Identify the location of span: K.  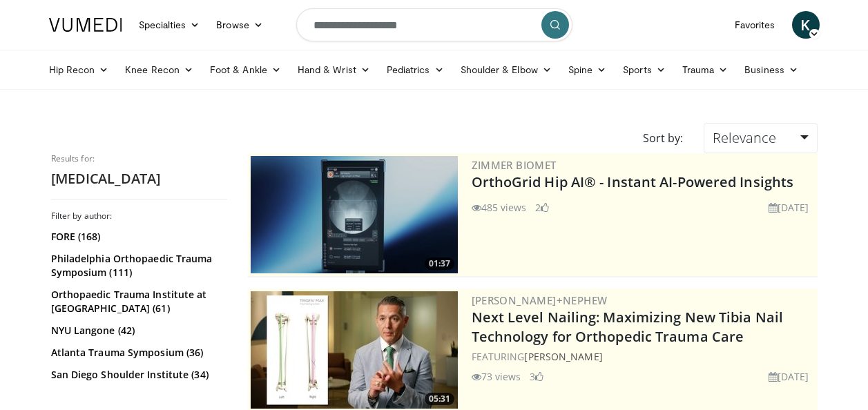
(806, 24).